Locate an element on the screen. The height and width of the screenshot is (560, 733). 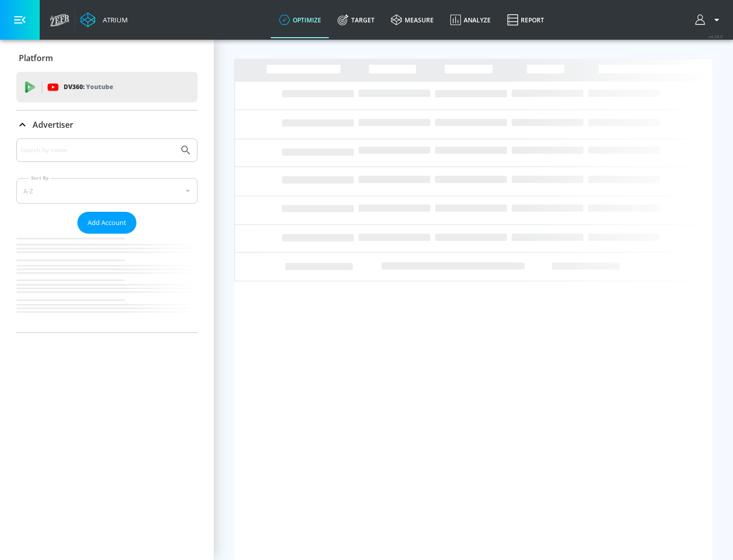
a: Atrium is located at coordinates (104, 20).